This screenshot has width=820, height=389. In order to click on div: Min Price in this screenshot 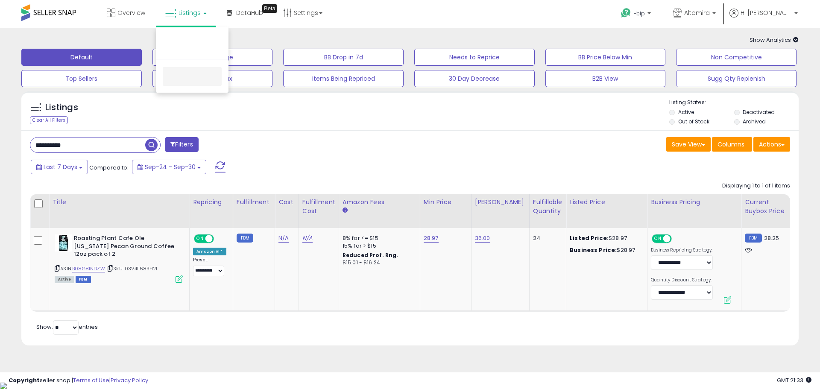, I will do `click(445, 202)`.